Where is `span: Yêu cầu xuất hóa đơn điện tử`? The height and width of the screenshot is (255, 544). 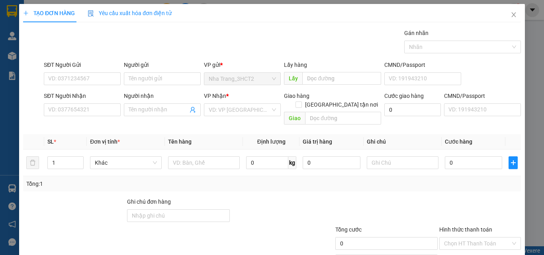
span: Yêu cầu xuất hóa đơn điện tử is located at coordinates (129, 13).